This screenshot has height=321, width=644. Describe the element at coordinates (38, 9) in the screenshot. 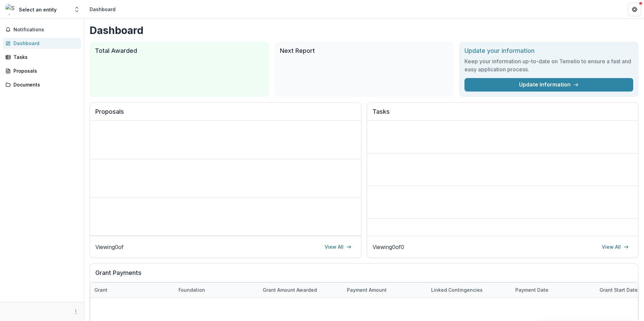

I see `div: Select an entity` at that location.